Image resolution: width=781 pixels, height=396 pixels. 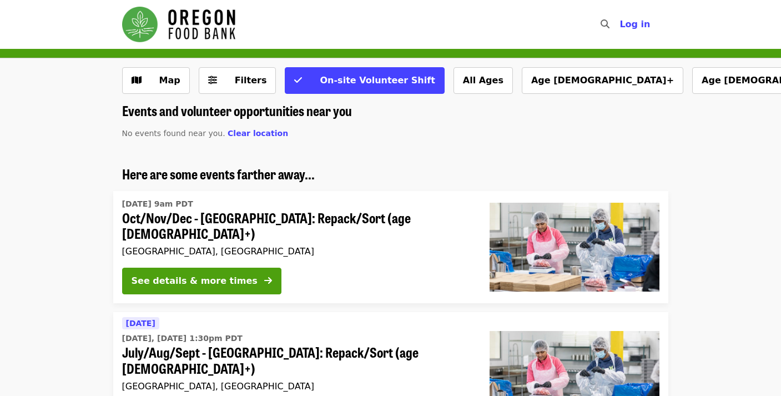 I want to click on i: map icon, so click(x=137, y=80).